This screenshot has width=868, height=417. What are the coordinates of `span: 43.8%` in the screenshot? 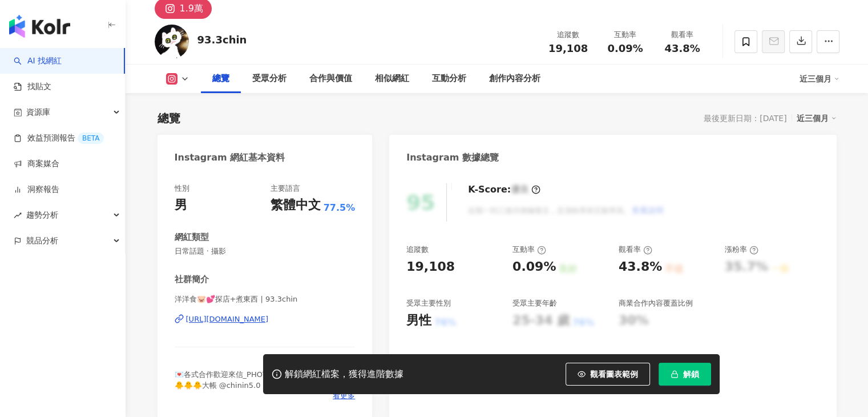 It's located at (682, 49).